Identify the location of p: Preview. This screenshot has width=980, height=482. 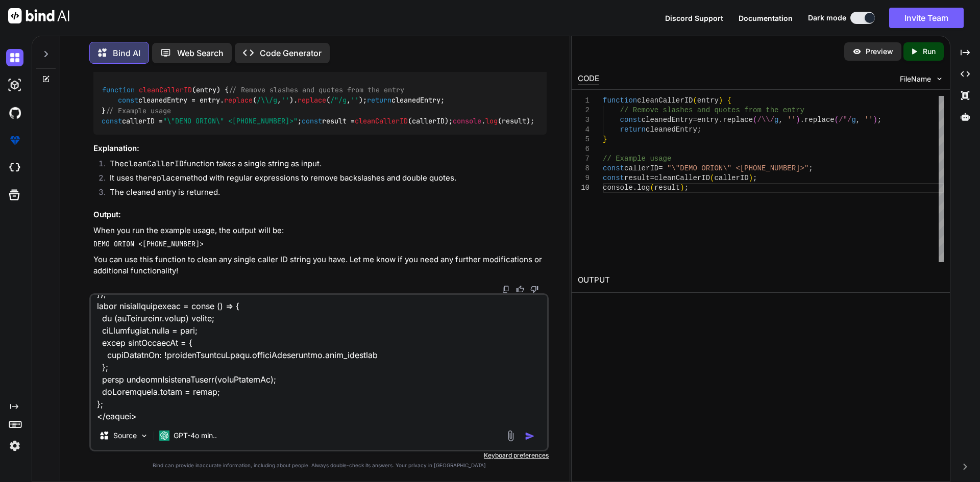
(879, 51).